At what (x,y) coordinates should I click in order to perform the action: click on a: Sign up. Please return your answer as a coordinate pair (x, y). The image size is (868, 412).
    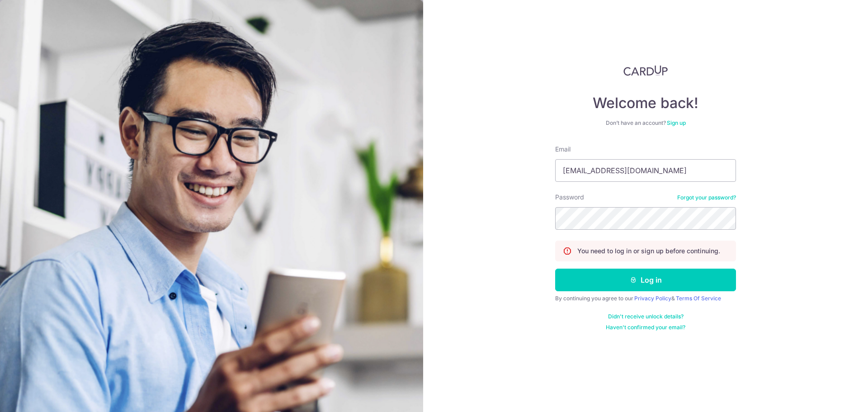
    Looking at the image, I should click on (677, 123).